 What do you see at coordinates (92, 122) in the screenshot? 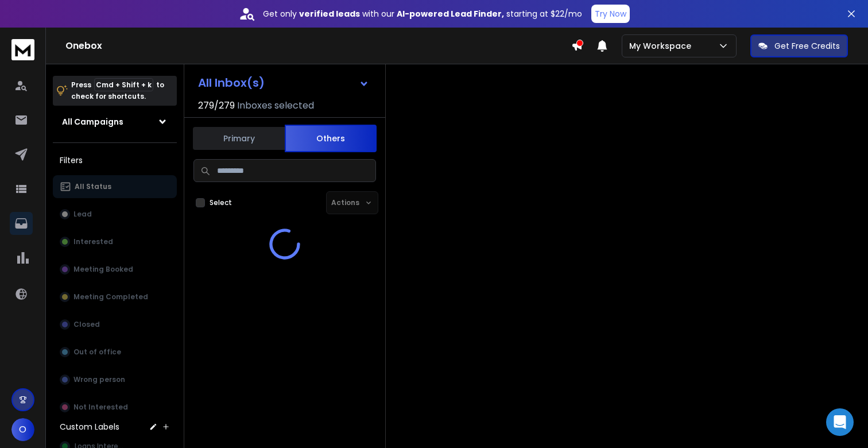
I see `h1: All Campaigns` at bounding box center [92, 122].